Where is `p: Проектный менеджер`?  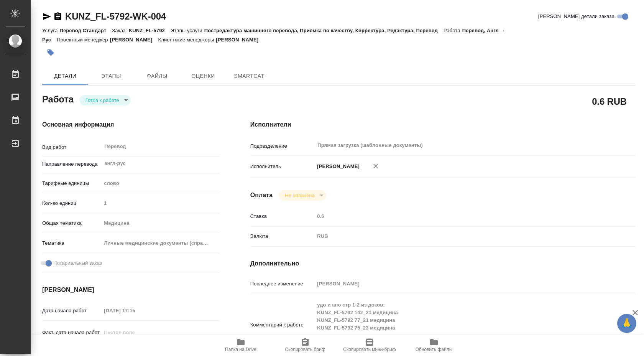
p: Проектный менеджер is located at coordinates (83, 40).